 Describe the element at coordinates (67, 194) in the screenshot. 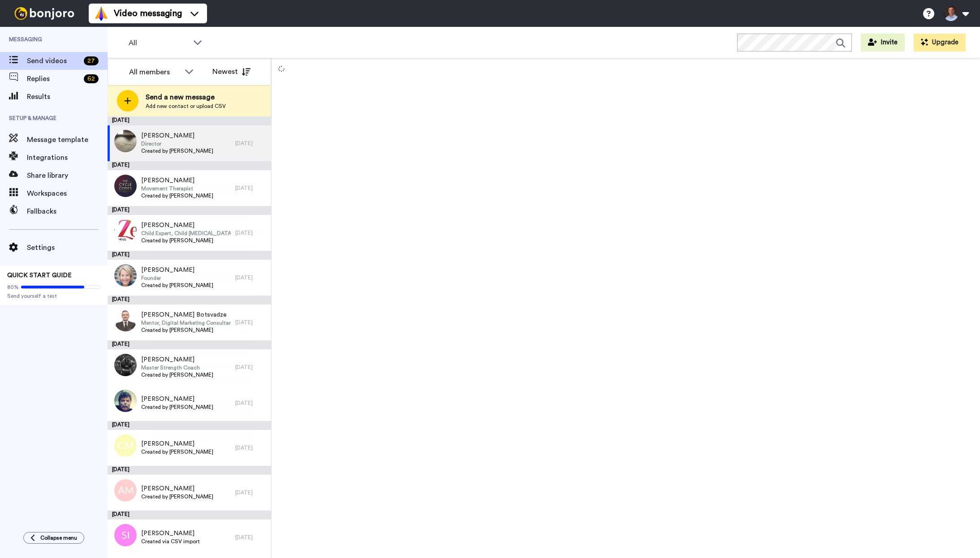

I see `span: Workspaces` at that location.